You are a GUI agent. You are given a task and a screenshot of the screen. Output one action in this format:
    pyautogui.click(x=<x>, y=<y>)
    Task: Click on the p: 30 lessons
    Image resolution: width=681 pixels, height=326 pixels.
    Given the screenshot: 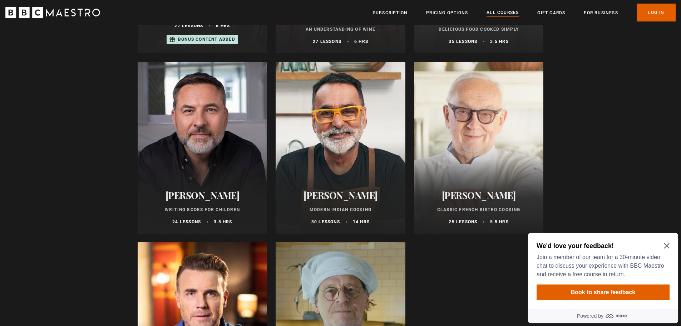 What is the action you would take?
    pyautogui.click(x=326, y=222)
    